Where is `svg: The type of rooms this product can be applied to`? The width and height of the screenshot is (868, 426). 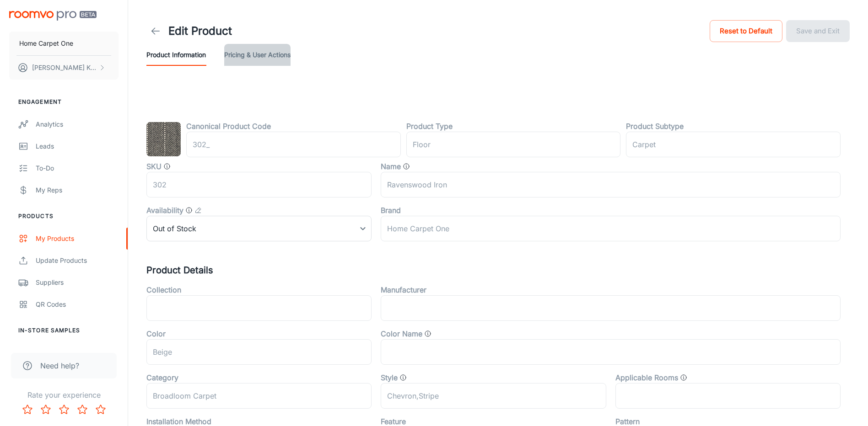
svg: The type of rooms this product can be applied to is located at coordinates (684, 378).